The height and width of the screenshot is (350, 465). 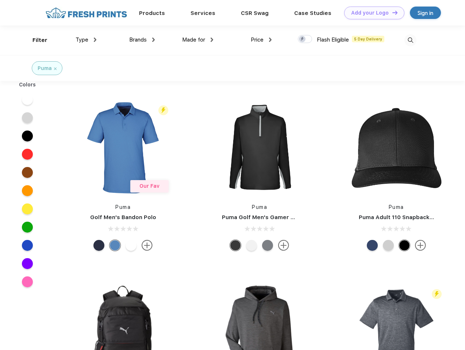 What do you see at coordinates (86, 13) in the screenshot?
I see `img: fo%20logo%202.webp` at bounding box center [86, 13].